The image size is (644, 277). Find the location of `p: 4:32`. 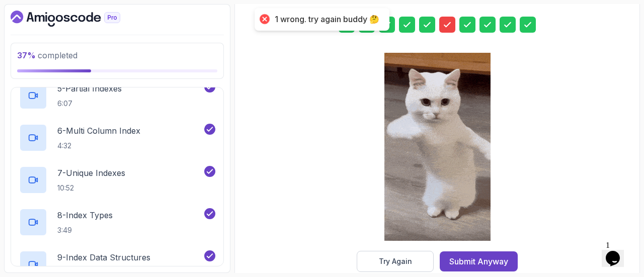

p: 4:32 is located at coordinates (99, 145).